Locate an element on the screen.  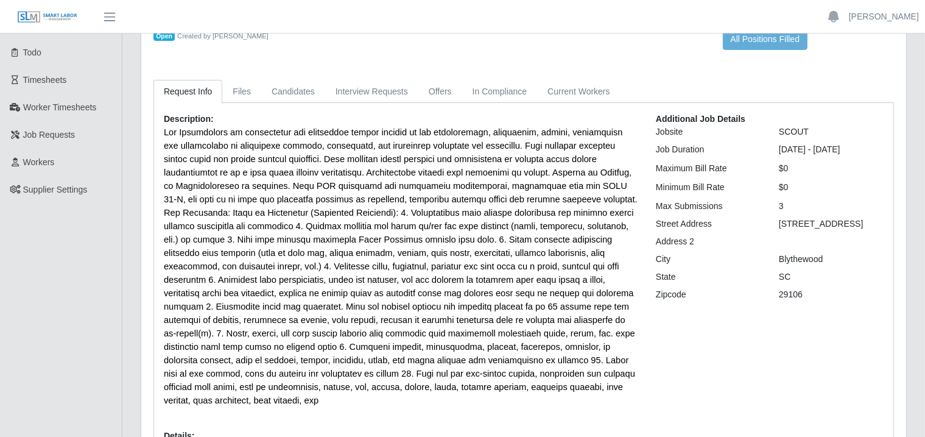
div: City is located at coordinates (708, 259).